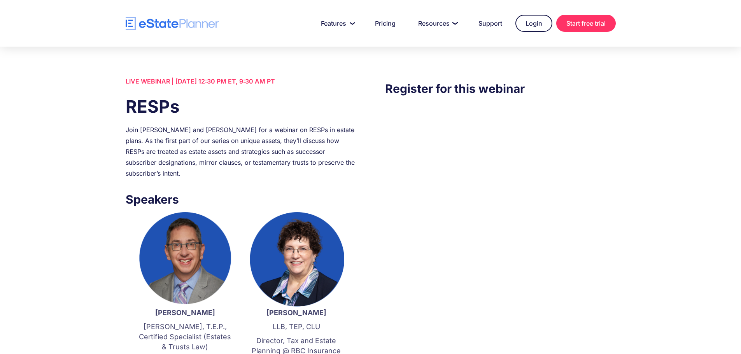 Image resolution: width=741 pixels, height=354 pixels. What do you see at coordinates (437, 23) in the screenshot?
I see `a: Resources` at bounding box center [437, 23].